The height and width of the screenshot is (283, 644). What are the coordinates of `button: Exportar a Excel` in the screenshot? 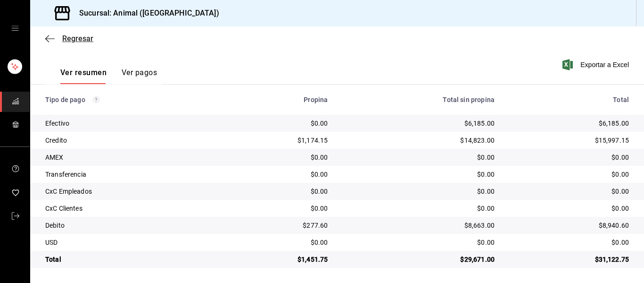 It's located at (596, 65).